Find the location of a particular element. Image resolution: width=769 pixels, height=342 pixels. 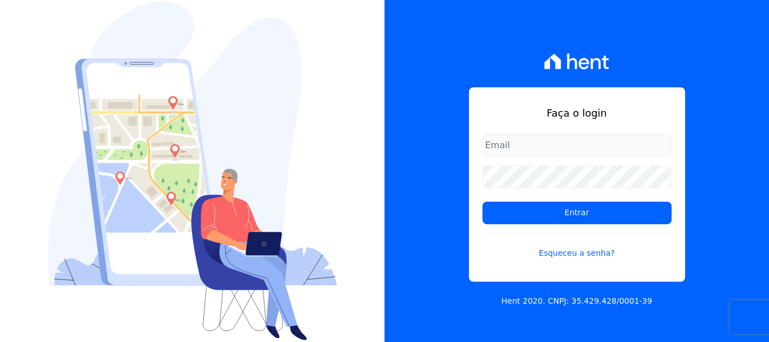

a: Esqueceu a senha? is located at coordinates (577, 246).